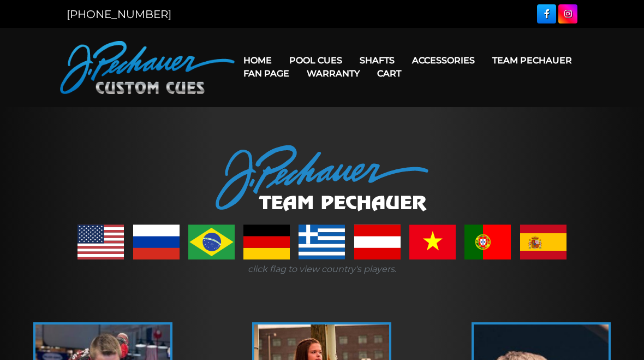  What do you see at coordinates (316, 60) in the screenshot?
I see `a: Pool Cues` at bounding box center [316, 60].